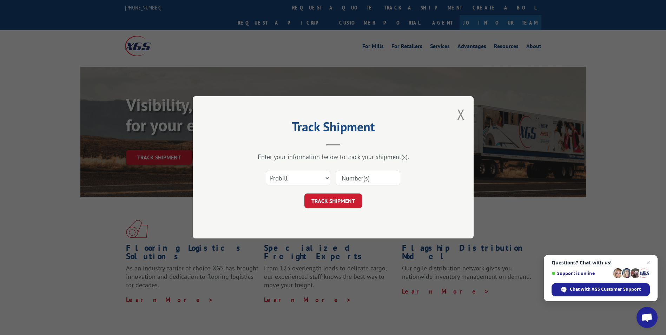 This screenshot has height=335, width=666. What do you see at coordinates (600, 262) in the screenshot?
I see `span: Questions? Chat with us!` at bounding box center [600, 262].